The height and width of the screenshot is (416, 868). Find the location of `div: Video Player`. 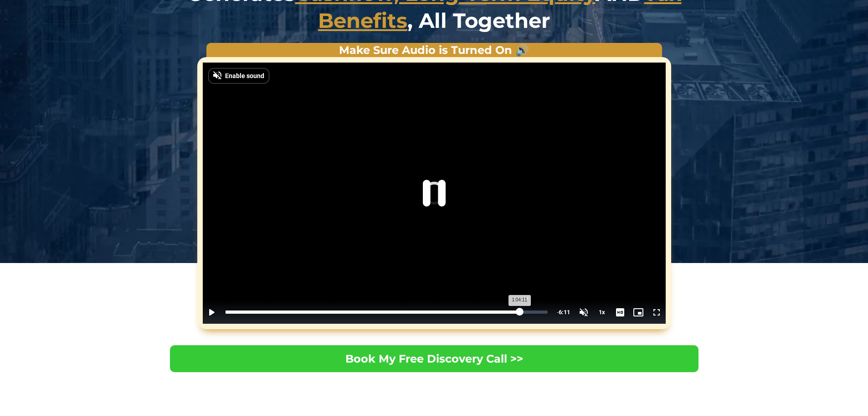

div: Video Player is located at coordinates (434, 193).